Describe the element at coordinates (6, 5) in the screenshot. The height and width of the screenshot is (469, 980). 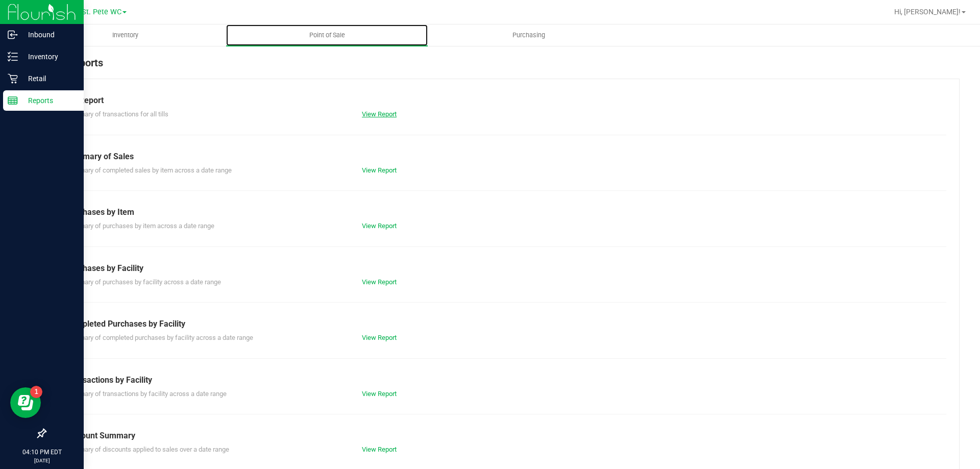
I see `span: 1` at that location.